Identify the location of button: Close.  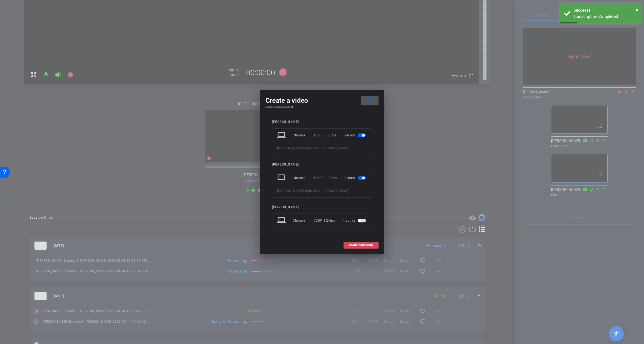
(637, 10).